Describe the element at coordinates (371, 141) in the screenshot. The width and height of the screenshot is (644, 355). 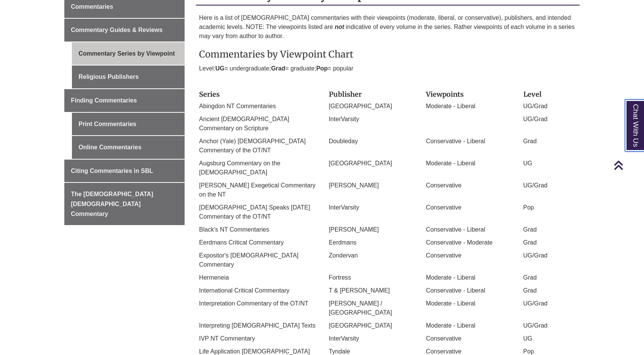
I see `p: Doubleday` at that location.